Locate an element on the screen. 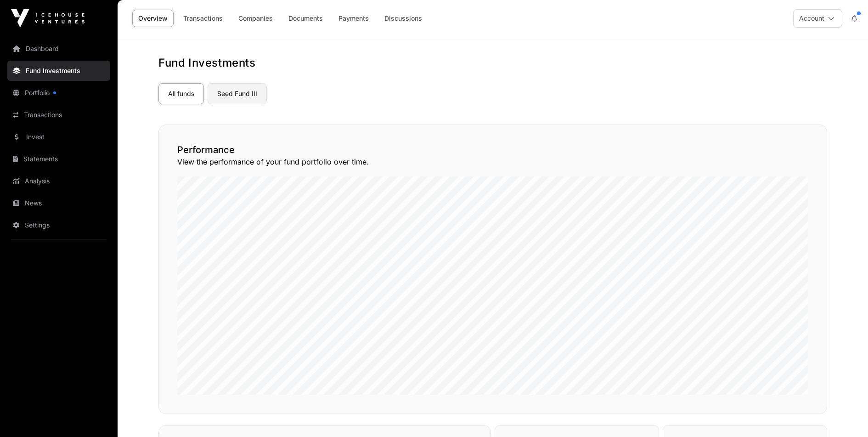 Image resolution: width=868 pixels, height=437 pixels. h2: Performance is located at coordinates (493, 150).